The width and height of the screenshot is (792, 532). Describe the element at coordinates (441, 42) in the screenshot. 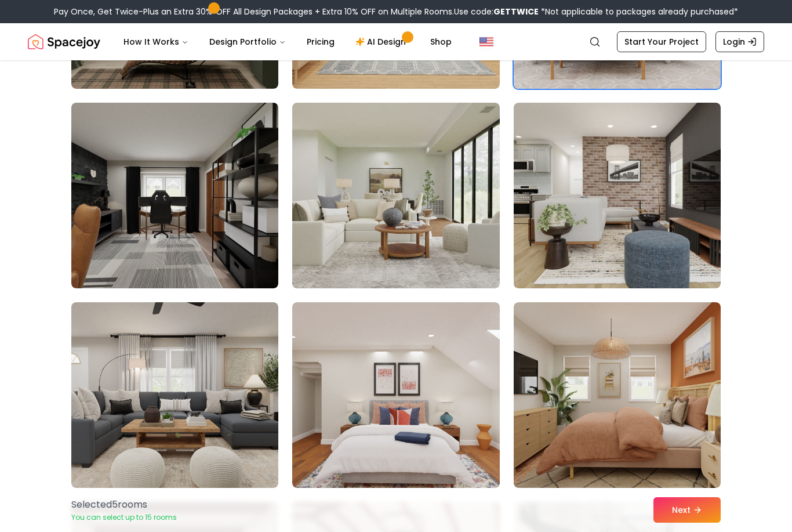

I see `a: Shop` at that location.